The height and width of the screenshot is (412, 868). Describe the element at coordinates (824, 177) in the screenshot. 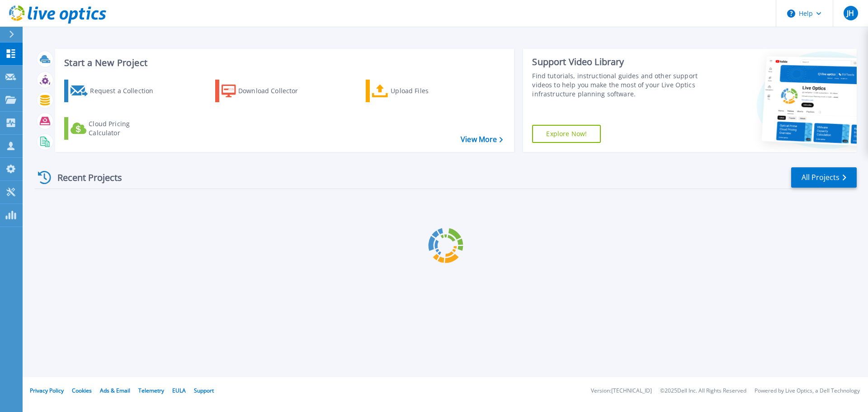

I see `a: All Projects` at that location.